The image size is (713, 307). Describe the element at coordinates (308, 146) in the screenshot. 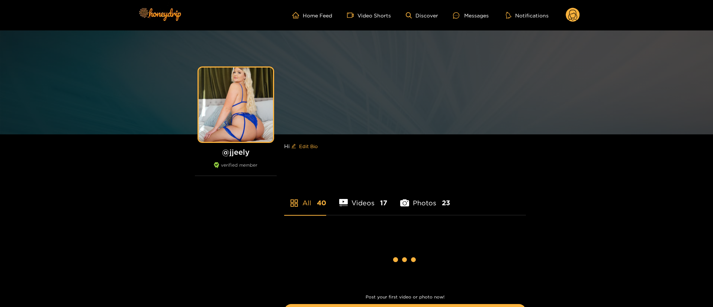

I see `span: Edit Bio` at that location.